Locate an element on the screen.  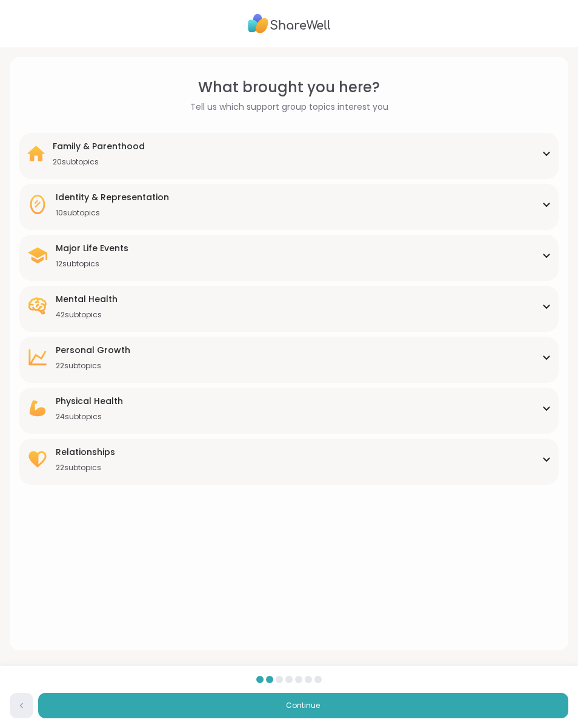
div: Major Life Events is located at coordinates (92, 248).